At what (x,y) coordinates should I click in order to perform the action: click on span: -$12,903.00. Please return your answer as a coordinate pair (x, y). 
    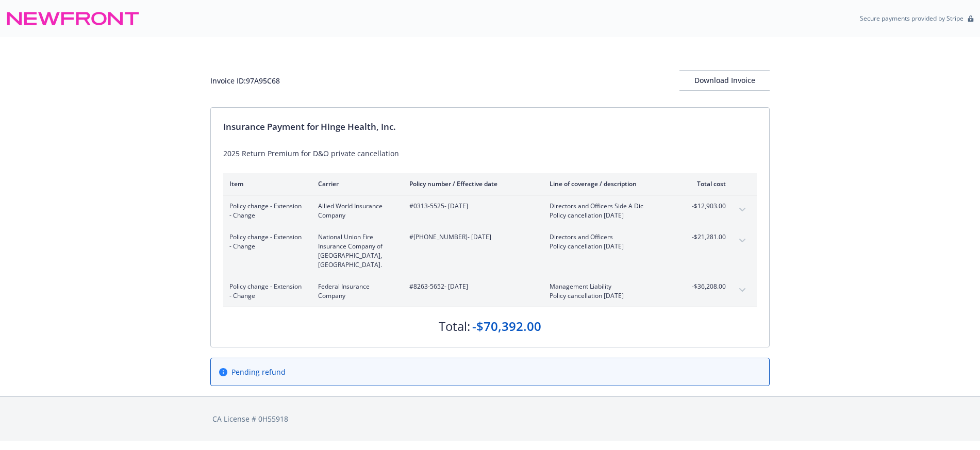
    Looking at the image, I should click on (706, 206).